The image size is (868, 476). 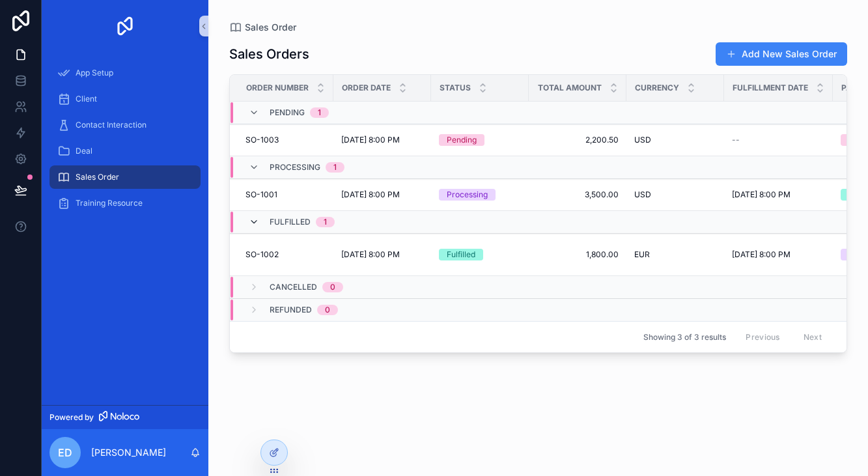 What do you see at coordinates (462, 140) in the screenshot?
I see `div: Pending` at bounding box center [462, 140].